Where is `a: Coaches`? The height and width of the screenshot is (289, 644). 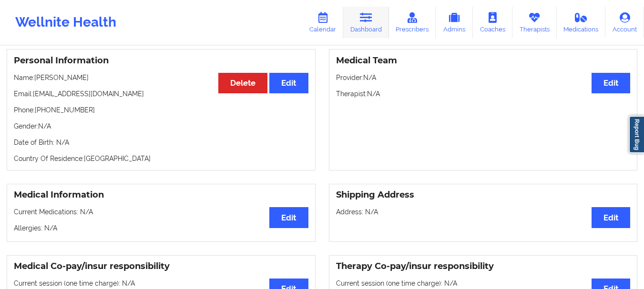 a: Coaches is located at coordinates (492, 22).